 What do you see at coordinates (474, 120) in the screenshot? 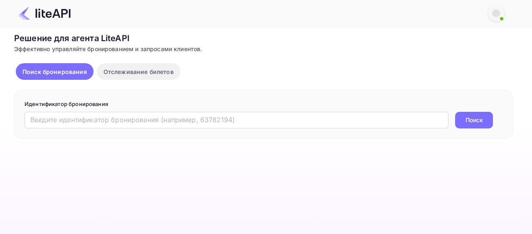
I see `button: Поиск` at bounding box center [474, 120].